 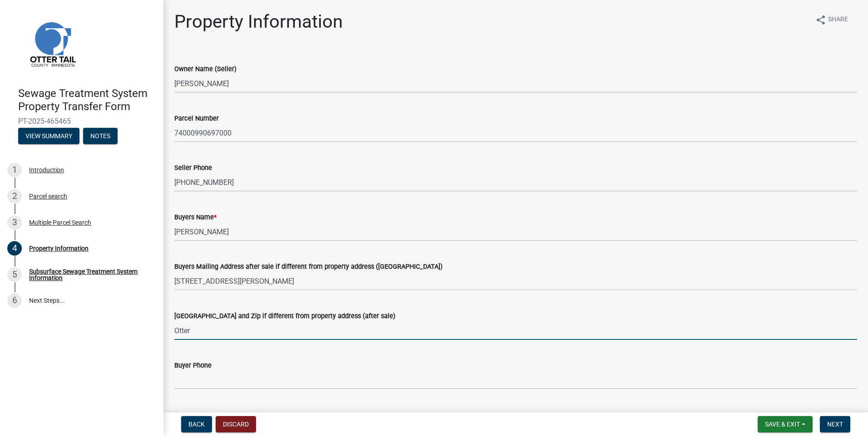 I want to click on div: Parcel search, so click(x=48, y=196).